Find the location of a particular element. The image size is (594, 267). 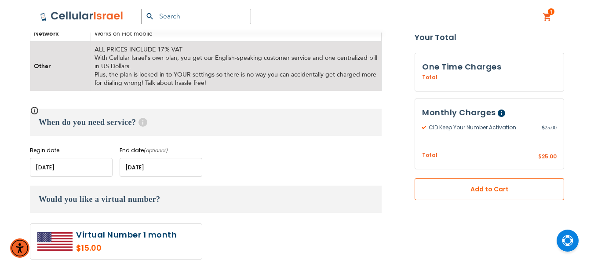

h3: When do you need service? is located at coordinates (206, 122).